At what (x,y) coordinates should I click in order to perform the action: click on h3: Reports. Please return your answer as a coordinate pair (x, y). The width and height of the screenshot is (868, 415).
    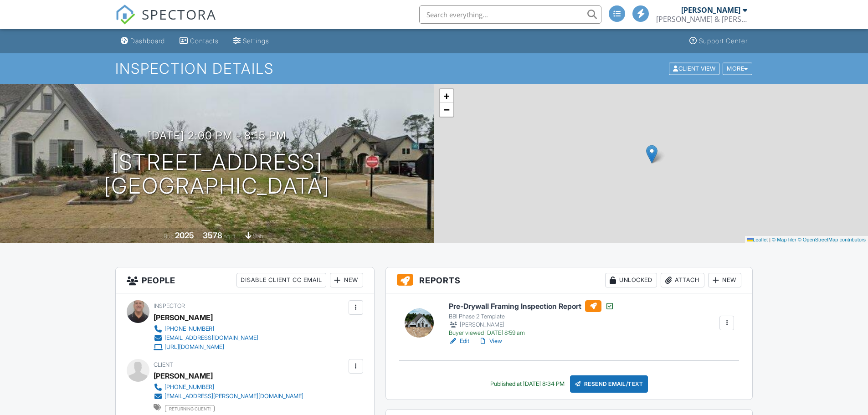
    Looking at the image, I should click on (569, 280).